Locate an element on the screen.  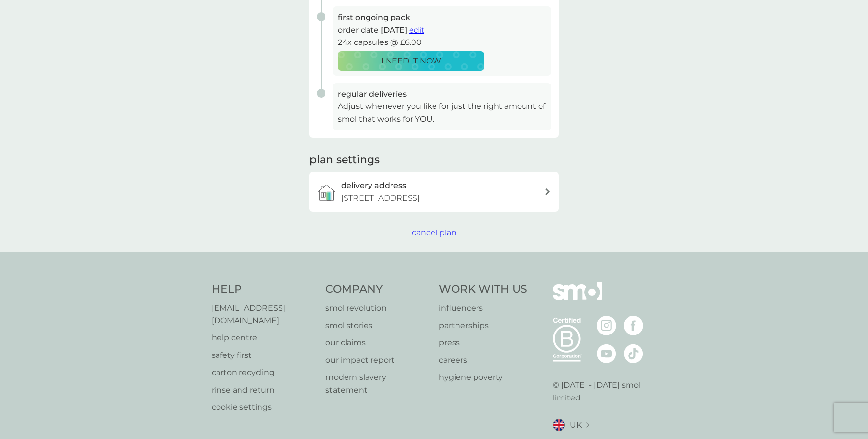
h4: Company is located at coordinates (377, 289).